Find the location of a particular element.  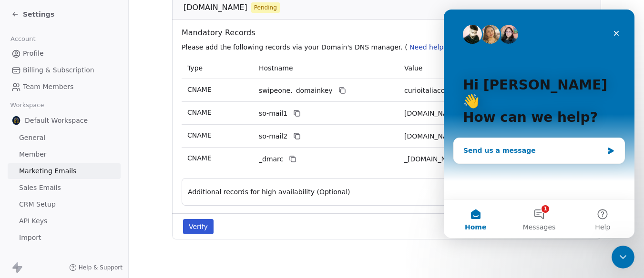

img: JanusButton.png is located at coordinates (16, 120).